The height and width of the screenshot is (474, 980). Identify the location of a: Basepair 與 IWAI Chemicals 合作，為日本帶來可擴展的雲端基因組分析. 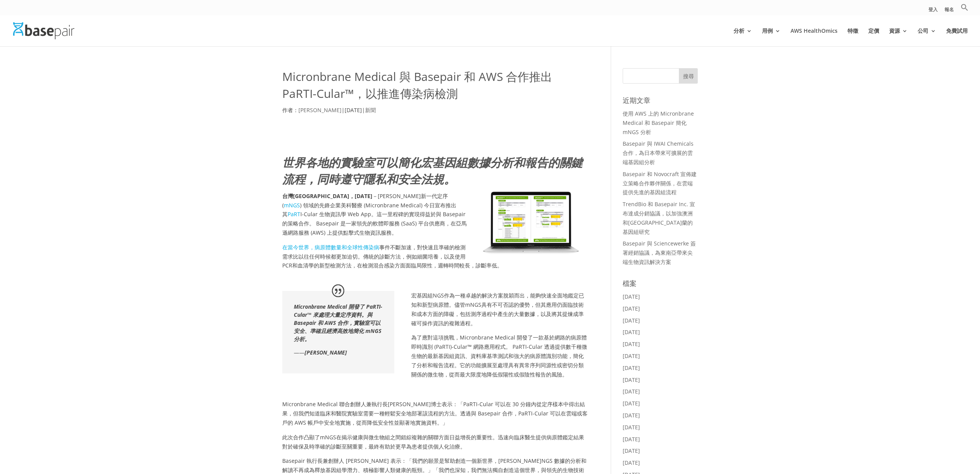
(658, 153).